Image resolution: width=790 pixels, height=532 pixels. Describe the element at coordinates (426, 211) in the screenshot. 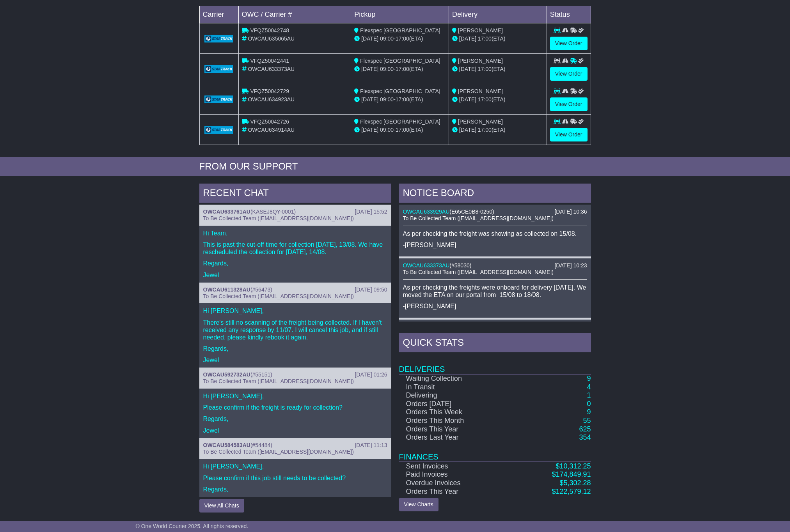

I see `a: OWCAU633929AU` at that location.